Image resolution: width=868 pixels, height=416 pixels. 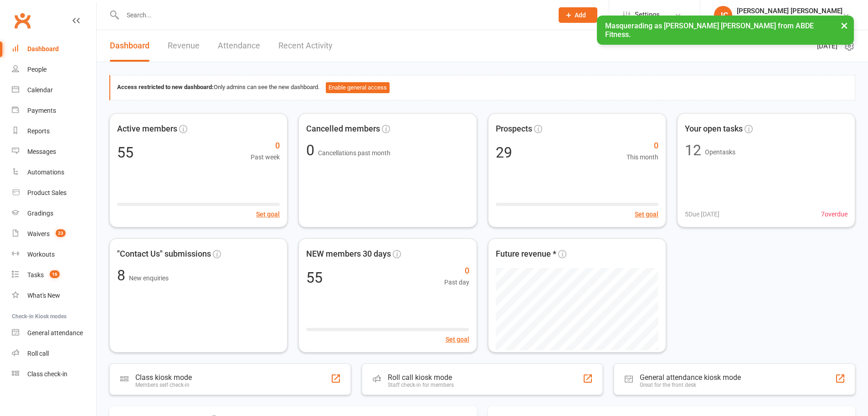 I want to click on div: 29, so click(x=504, y=152).